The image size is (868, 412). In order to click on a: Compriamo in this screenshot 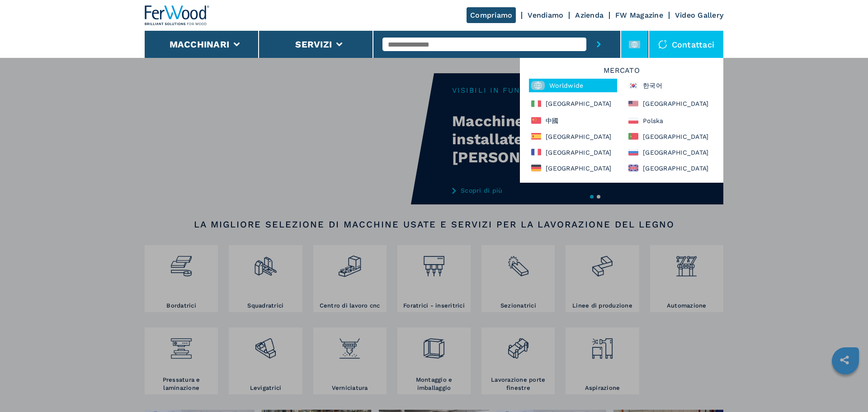, I will do `click(490, 15)`.